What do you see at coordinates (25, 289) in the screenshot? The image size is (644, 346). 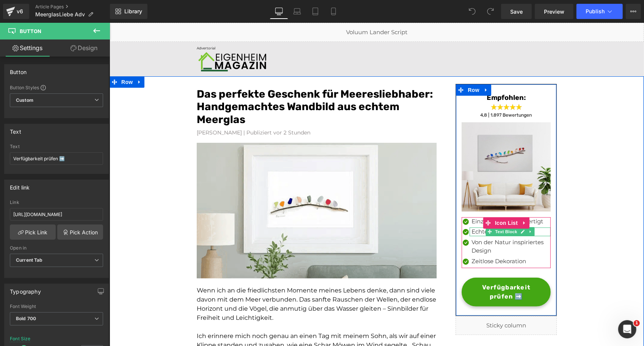 I see `div: Typography` at bounding box center [25, 289].